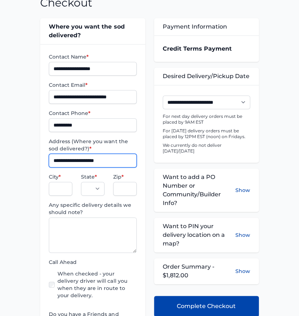 This screenshot has width=299, height=316. Describe the element at coordinates (206, 27) in the screenshot. I see `div: Payment Information` at that location.